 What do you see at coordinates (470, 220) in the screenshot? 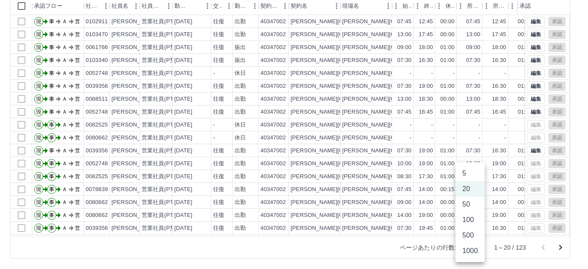
I see `li: 100` at bounding box center [470, 220].